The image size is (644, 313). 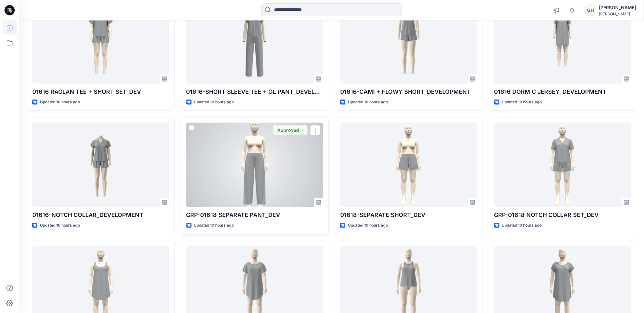 What do you see at coordinates (255, 215) in the screenshot?
I see `p: GRP-01618 SEPARATE PANT_DEV` at bounding box center [255, 215].